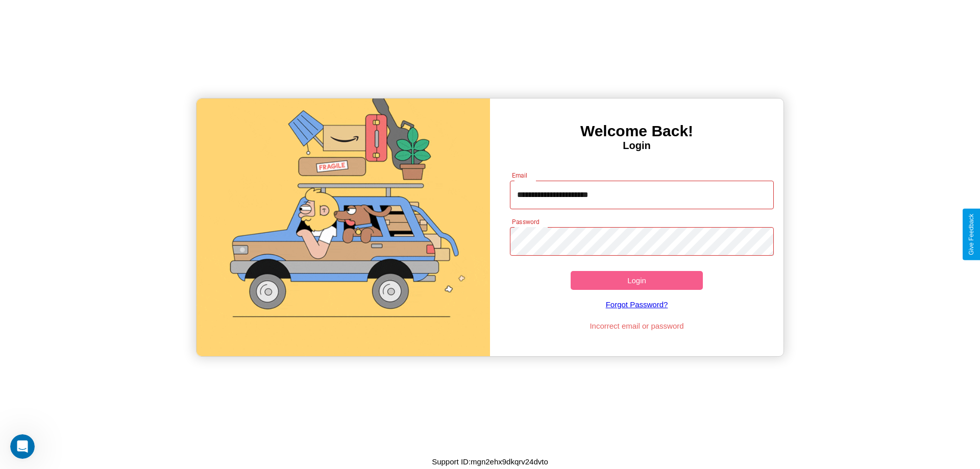  What do you see at coordinates (525, 222) in the screenshot?
I see `label: Password` at bounding box center [525, 222].